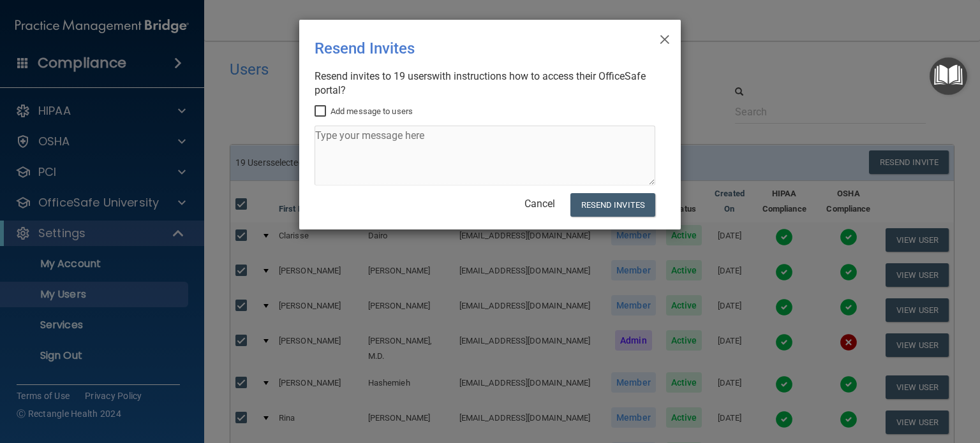  What do you see at coordinates (612, 205) in the screenshot?
I see `button: Resend Invites` at bounding box center [612, 205].